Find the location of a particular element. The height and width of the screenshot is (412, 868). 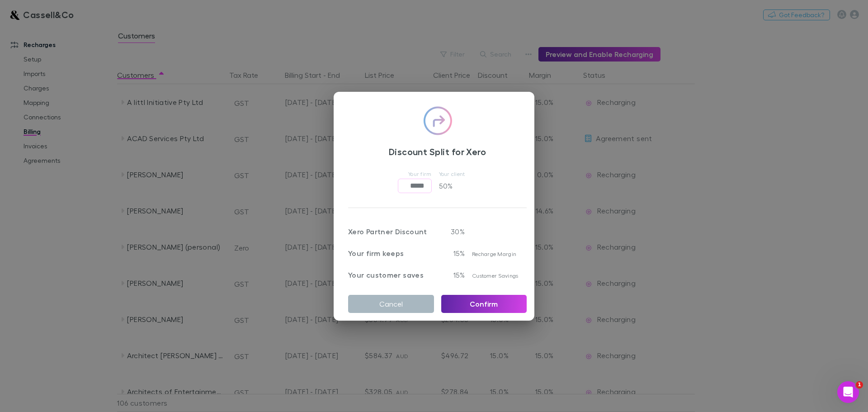

span: Recharge Margin is located at coordinates (494, 254).